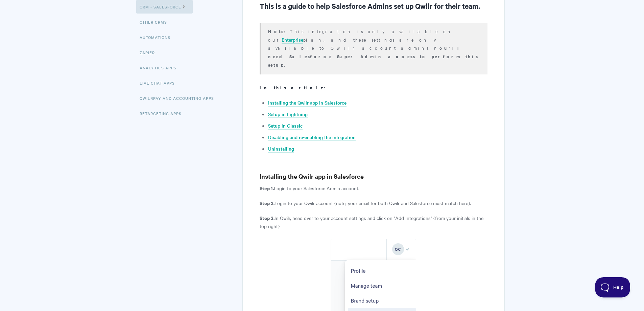 This screenshot has width=644, height=311. Describe the element at coordinates (179, 98) in the screenshot. I see `a: QwilrPay and Accounting Apps` at that location.